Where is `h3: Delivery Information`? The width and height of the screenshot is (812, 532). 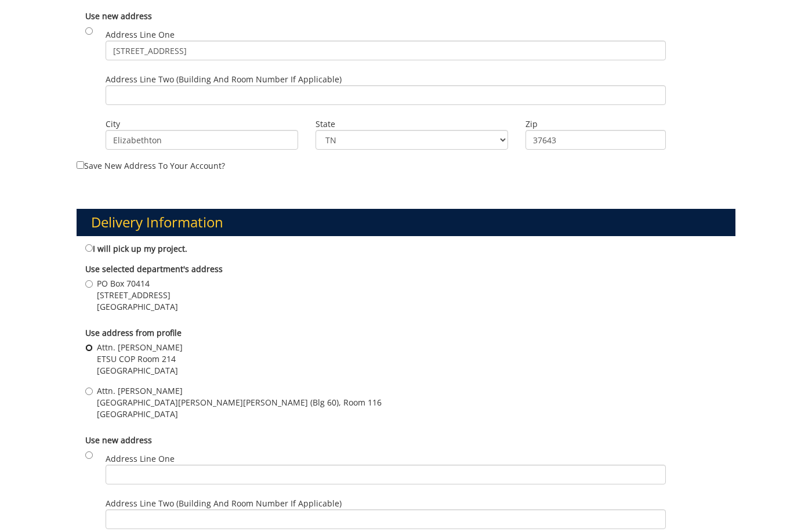
h3: Delivery Information is located at coordinates (406, 222).